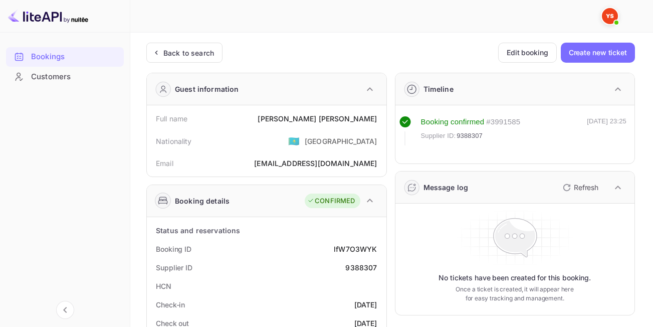 The width and height of the screenshot is (653, 327). I want to click on div: # 3991585, so click(503, 122).